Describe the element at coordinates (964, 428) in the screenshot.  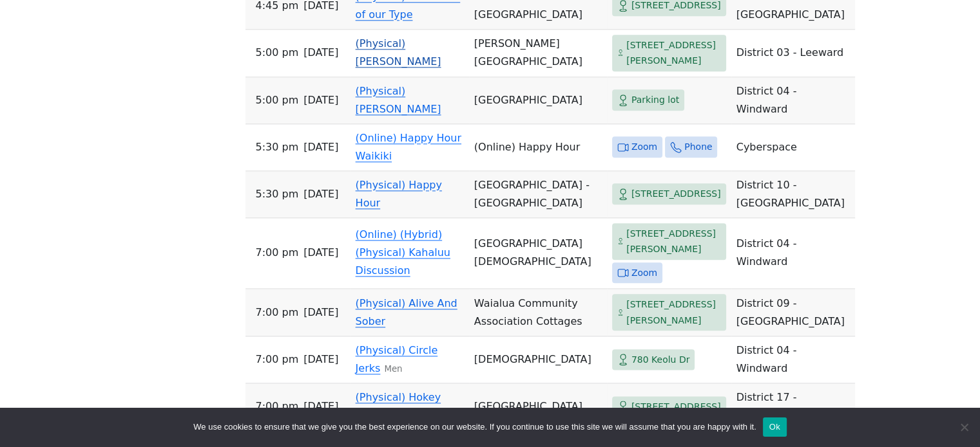
I see `span: No` at that location.